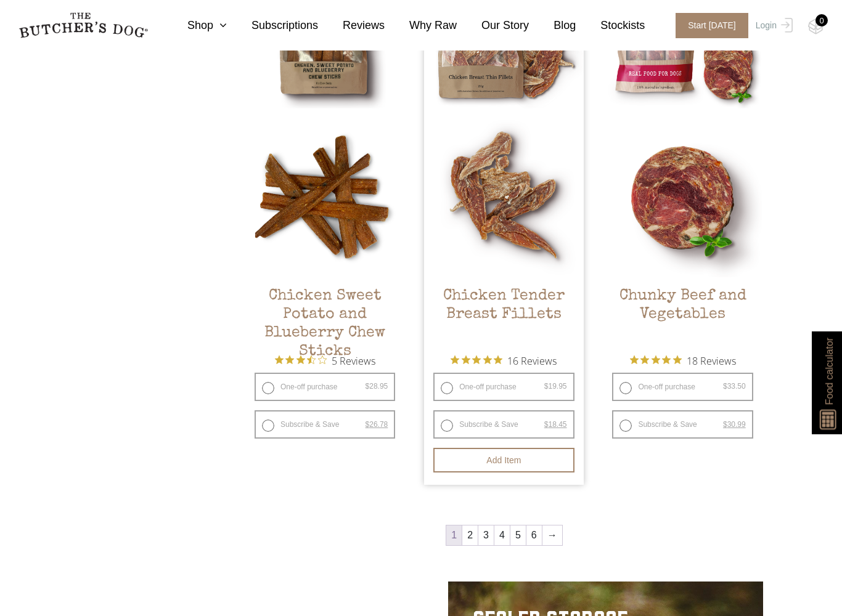 This screenshot has height=616, width=842. What do you see at coordinates (353, 360) in the screenshot?
I see `span: 5 Reviews` at bounding box center [353, 360].